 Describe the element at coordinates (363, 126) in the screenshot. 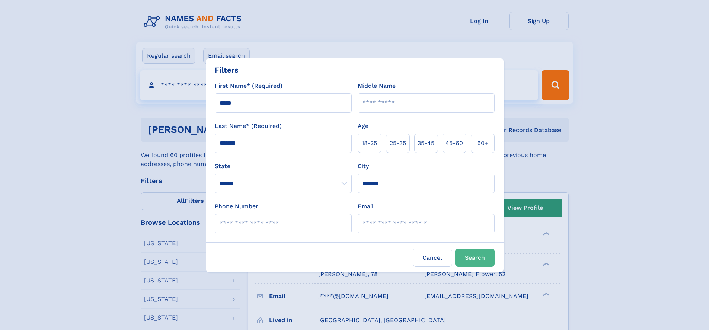

I see `label: Age` at that location.